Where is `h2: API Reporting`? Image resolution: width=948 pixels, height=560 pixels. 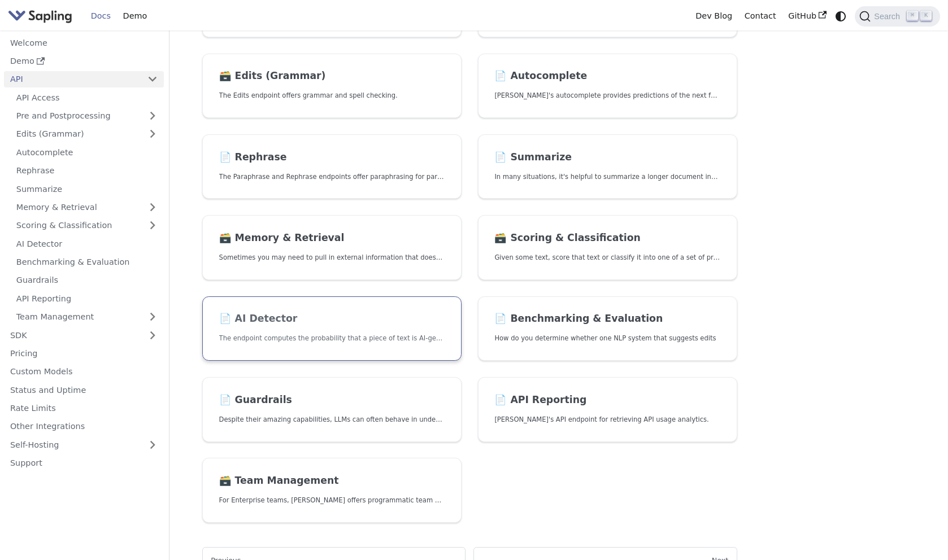 h2: API Reporting is located at coordinates (607, 400).